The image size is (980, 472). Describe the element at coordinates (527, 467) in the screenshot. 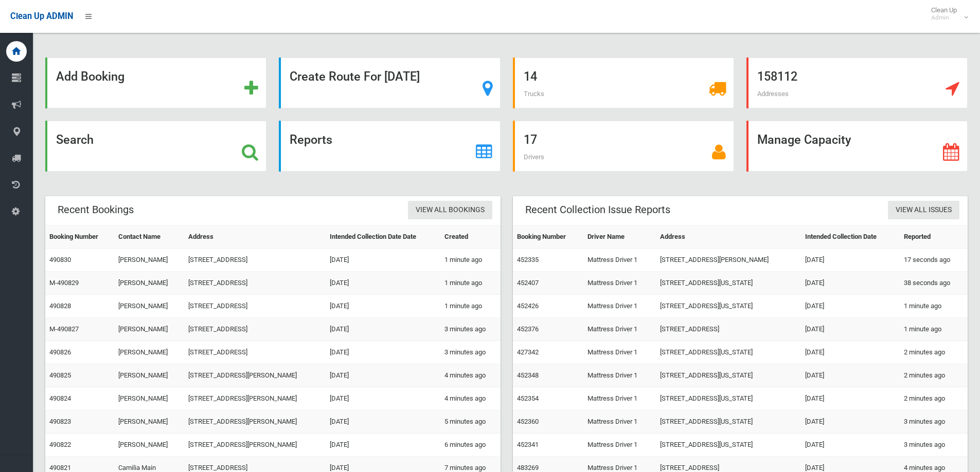

I see `a: 483269` at that location.